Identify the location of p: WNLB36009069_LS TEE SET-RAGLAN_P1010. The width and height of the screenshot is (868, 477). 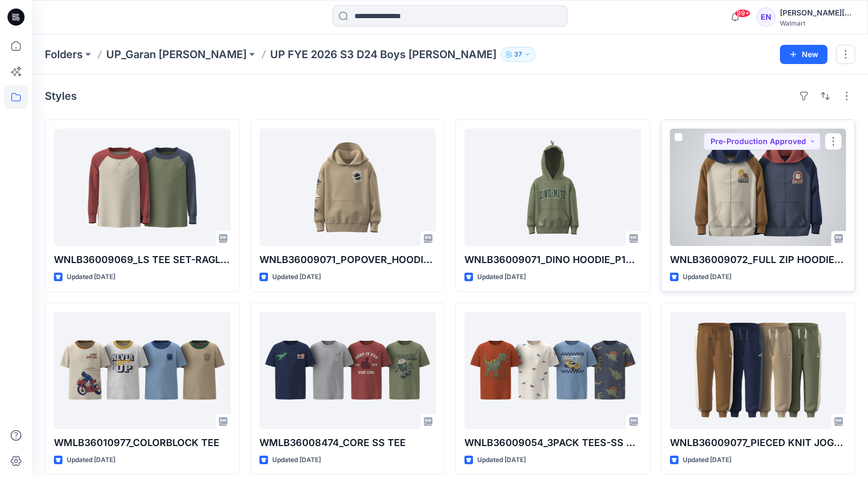
(142, 260).